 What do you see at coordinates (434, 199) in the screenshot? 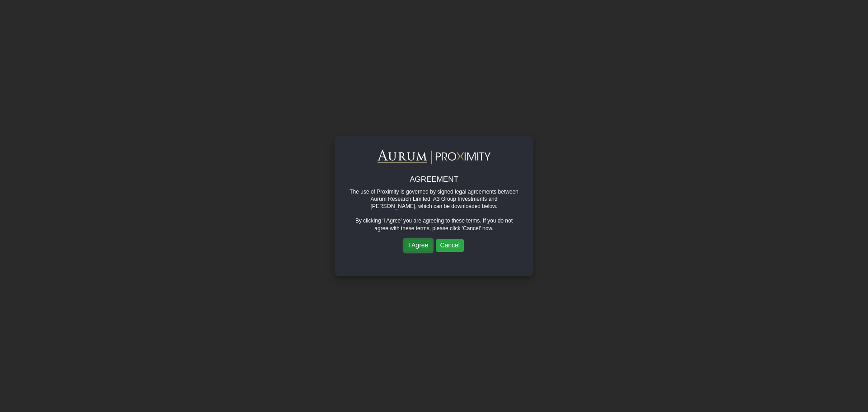
I see `div: The use of Proximity is governed by signed legal agreements between Aurum Research Limited, A3 Gr...` at bounding box center [434, 199].